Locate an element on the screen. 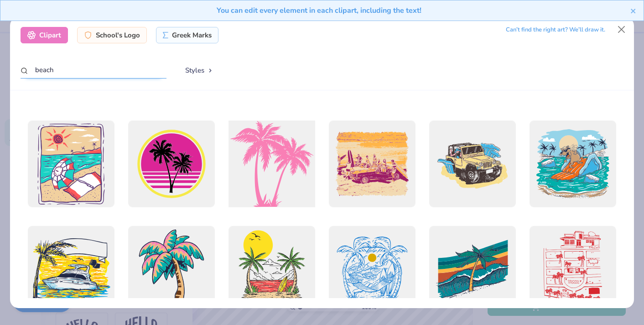  button: Styles is located at coordinates (199, 71).